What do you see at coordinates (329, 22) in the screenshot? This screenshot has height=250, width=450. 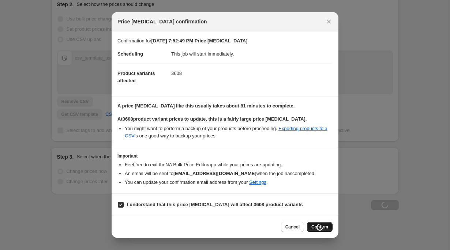 I see `button: Close` at bounding box center [329, 22].